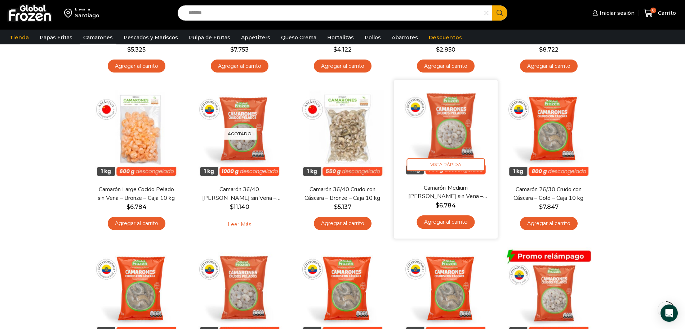  Describe the element at coordinates (136, 193) in the screenshot. I see `a: Camarón Large Cocido Pelado sin Vena – Bronze – Caja 10 kg` at that location.